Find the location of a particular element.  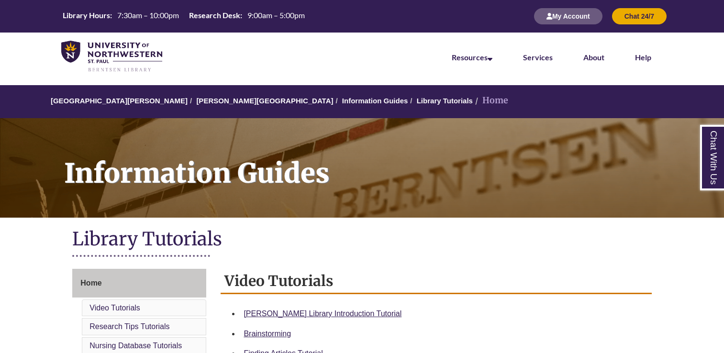

a: Hours Today is located at coordinates (184, 16).